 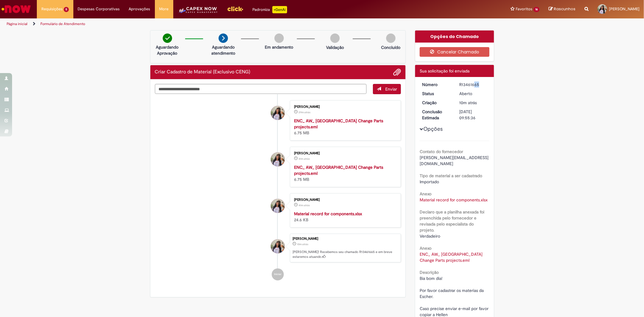 I want to click on b: Tipo de material a ser cadastrado, so click(x=451, y=176).